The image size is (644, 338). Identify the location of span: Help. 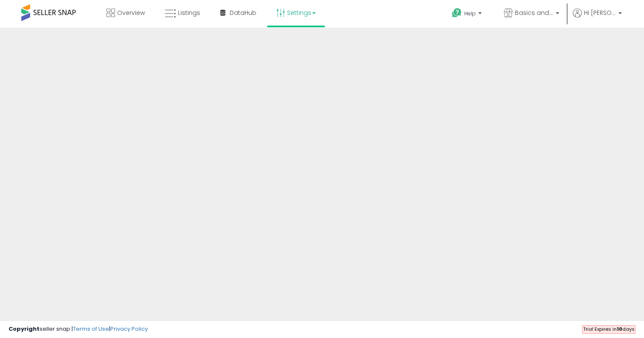
(470, 13).